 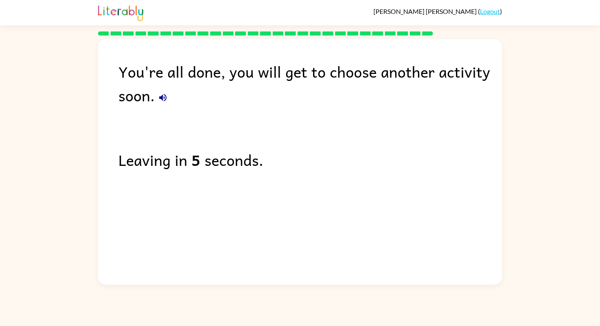 What do you see at coordinates (310, 83) in the screenshot?
I see `div: You're all done, you will get to choose another activity soon.` at bounding box center [310, 83].